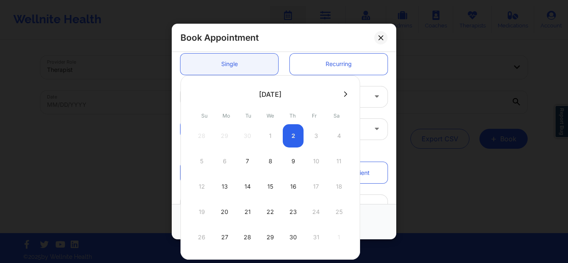  I want to click on div: Thu Oct 23 2025, so click(293, 212).